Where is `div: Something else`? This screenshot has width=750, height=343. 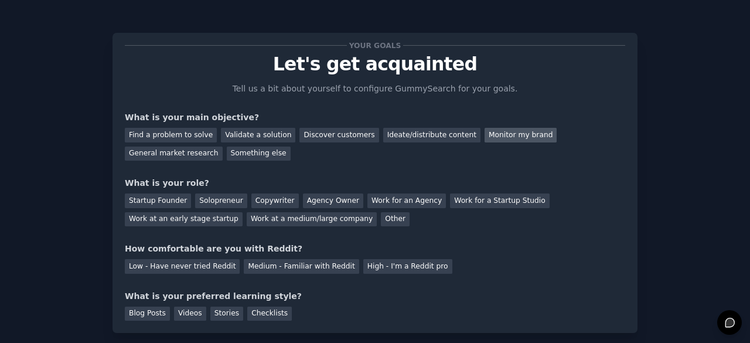 div: Something else is located at coordinates (258, 154).